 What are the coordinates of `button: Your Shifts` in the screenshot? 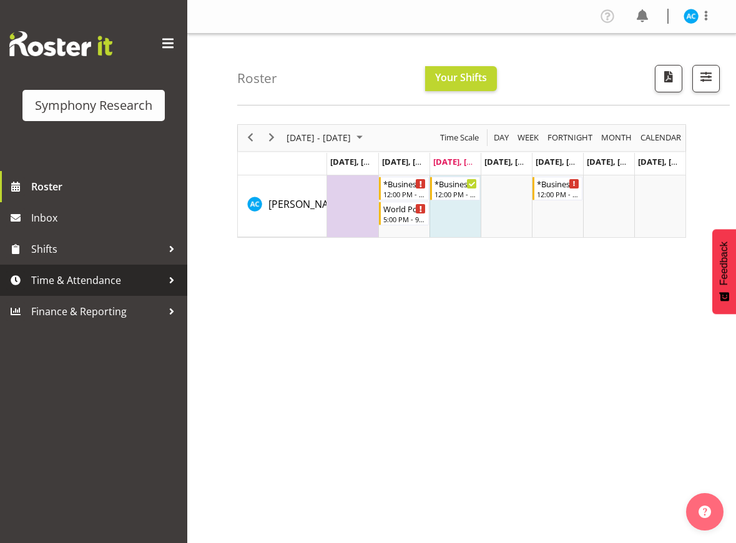 It's located at (461, 79).